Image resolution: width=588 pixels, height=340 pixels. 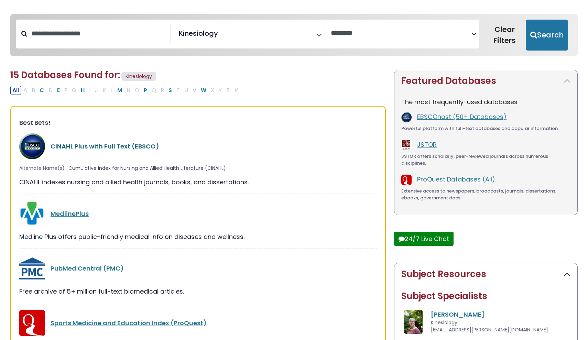 I want to click on a: CINAHL Plus with Full Text (EBSCO), so click(x=105, y=146).